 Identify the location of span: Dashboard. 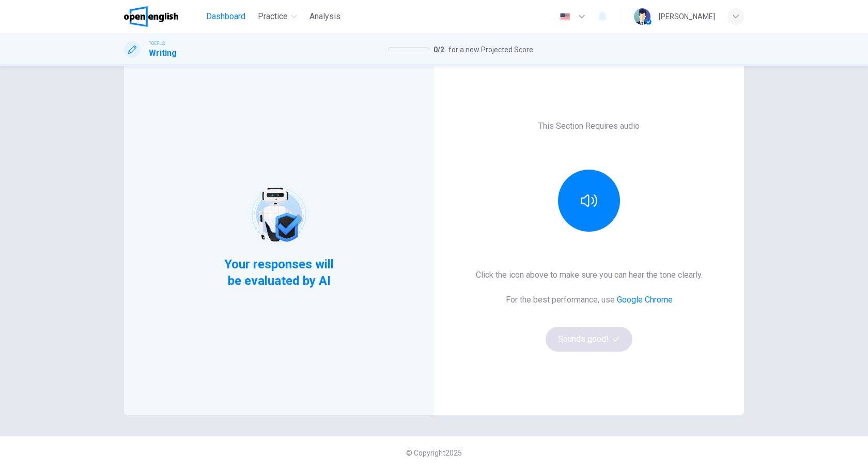
(226, 16).